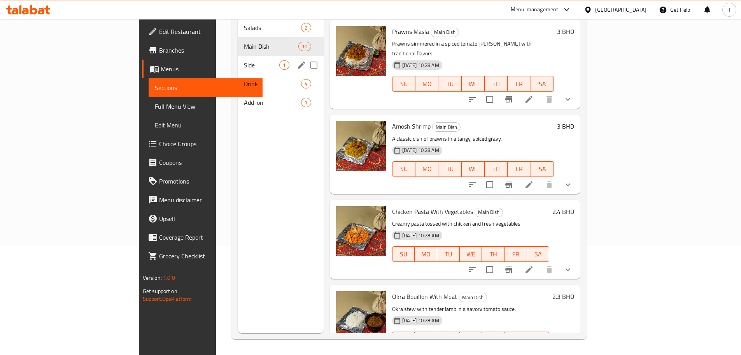 The image size is (741, 355). Describe the element at coordinates (262, 65) in the screenshot. I see `span: Side` at that location.